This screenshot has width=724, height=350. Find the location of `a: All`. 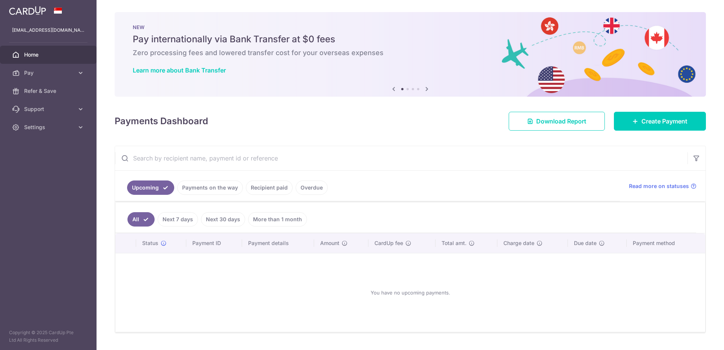

a: All is located at coordinates (141, 219).